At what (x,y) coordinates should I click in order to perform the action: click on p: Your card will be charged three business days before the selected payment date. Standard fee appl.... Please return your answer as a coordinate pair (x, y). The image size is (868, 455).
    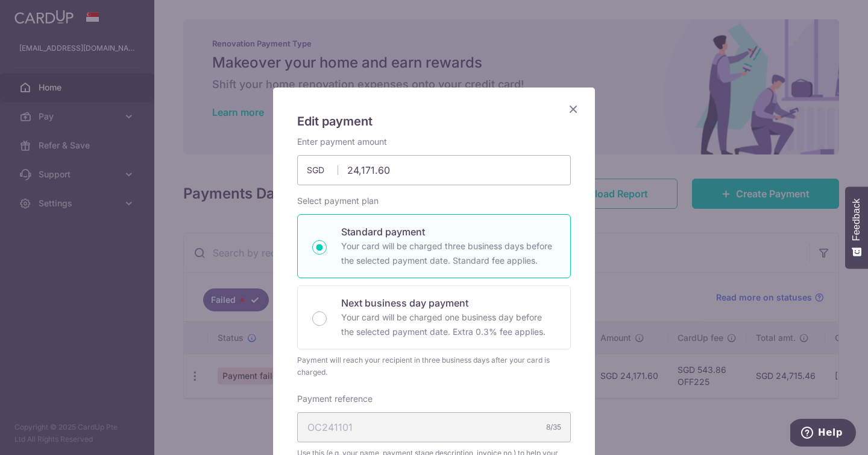
    Looking at the image, I should click on (448, 254).